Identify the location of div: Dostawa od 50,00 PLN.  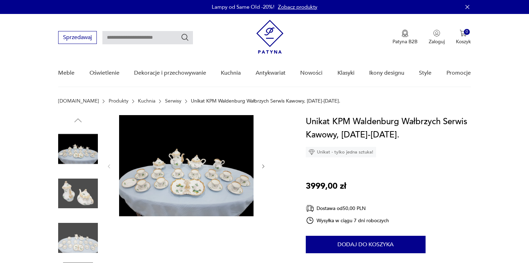
(348, 208).